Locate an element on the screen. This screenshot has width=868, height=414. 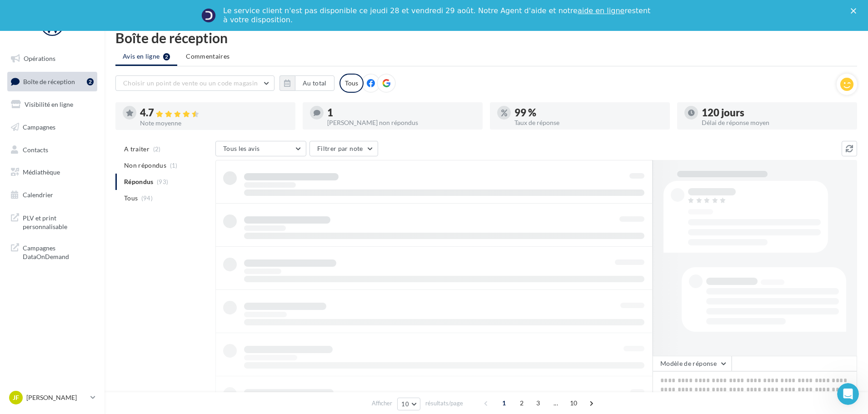
div: Note moyenne is located at coordinates (214, 123).